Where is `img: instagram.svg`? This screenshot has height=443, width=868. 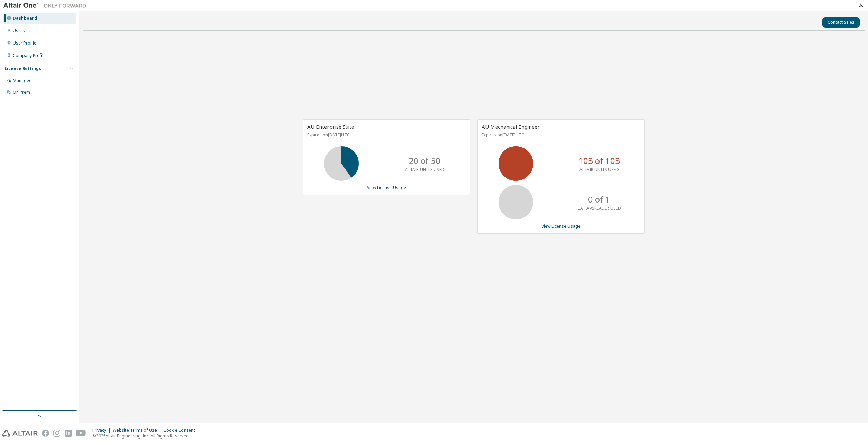
img: instagram.svg is located at coordinates (57, 433).